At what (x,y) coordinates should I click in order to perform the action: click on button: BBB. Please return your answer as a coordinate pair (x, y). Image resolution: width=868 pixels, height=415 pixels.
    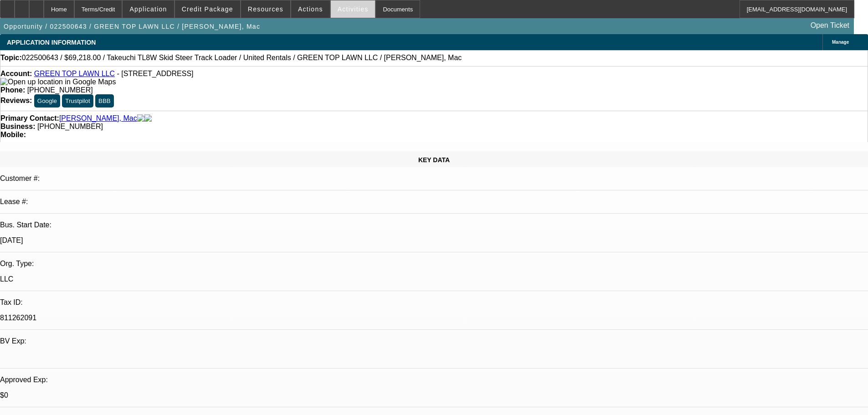
    Looking at the image, I should click on (104, 101).